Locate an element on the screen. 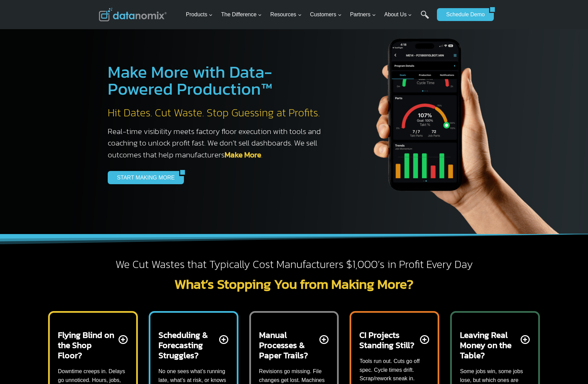 The width and height of the screenshot is (588, 384). h2: Scheduling & Forecasting Struggles? is located at coordinates (188, 345).